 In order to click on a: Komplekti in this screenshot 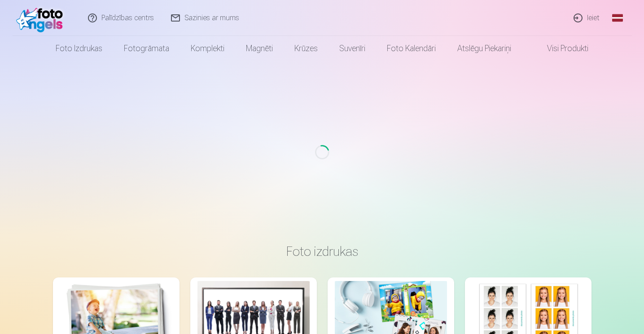, I will do `click(207, 48)`.